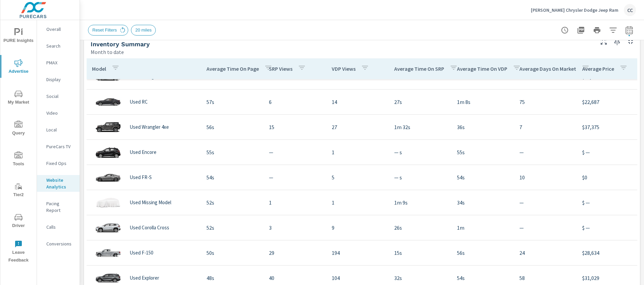 The height and width of the screenshot is (285, 644). I want to click on p: Conversions, so click(60, 244).